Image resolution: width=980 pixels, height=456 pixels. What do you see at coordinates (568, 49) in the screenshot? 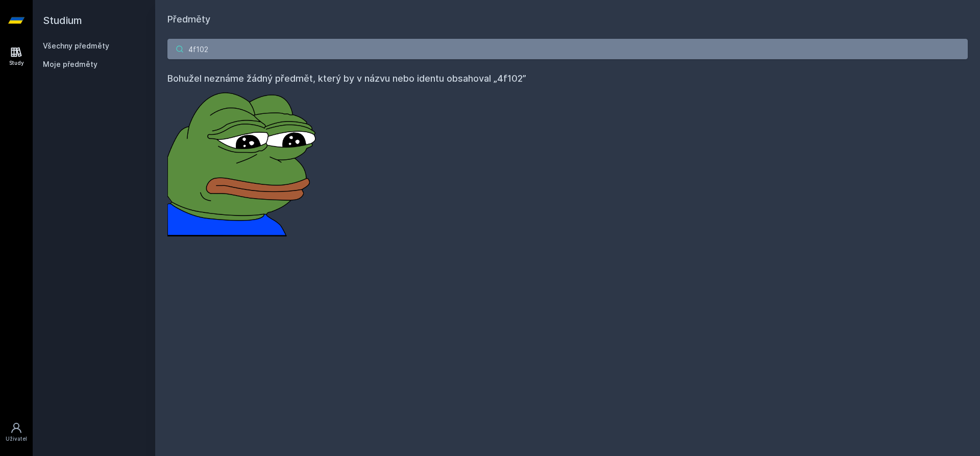
I see `input: Název nebo ident předmětu…` at bounding box center [568, 49].